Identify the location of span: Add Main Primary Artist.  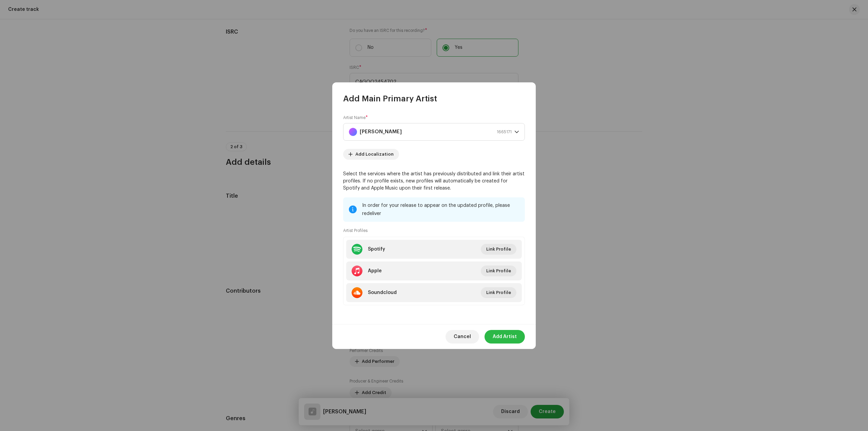
(390, 98).